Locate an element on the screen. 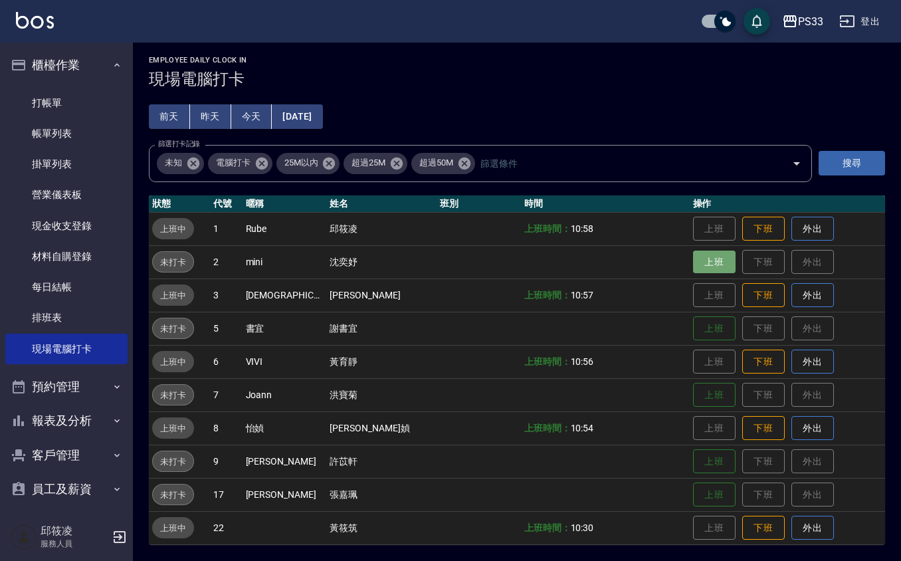 Image resolution: width=901 pixels, height=561 pixels. th: 代號 is located at coordinates (226, 204).